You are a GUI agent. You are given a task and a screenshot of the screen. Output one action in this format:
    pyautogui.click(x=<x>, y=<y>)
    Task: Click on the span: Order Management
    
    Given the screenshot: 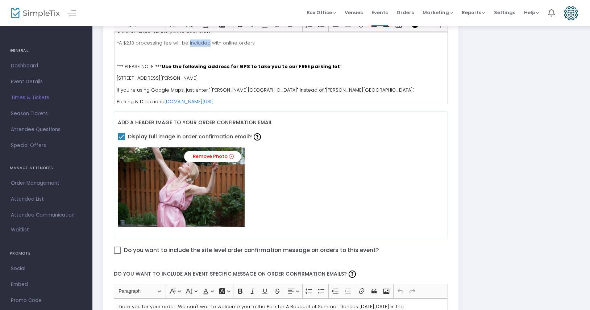 What is the action you would take?
    pyautogui.click(x=46, y=183)
    